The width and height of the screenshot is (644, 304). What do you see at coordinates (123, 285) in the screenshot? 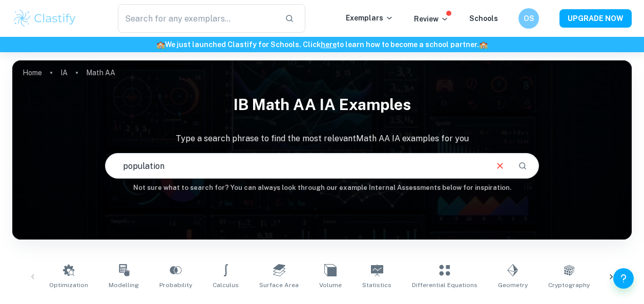
I see `span: Modelling` at bounding box center [123, 285].